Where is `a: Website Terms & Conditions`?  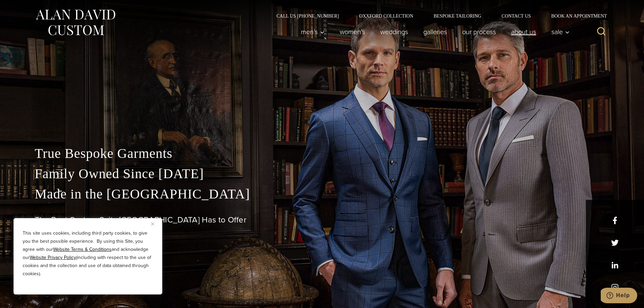 a: Website Terms & Conditions is located at coordinates (82, 249).